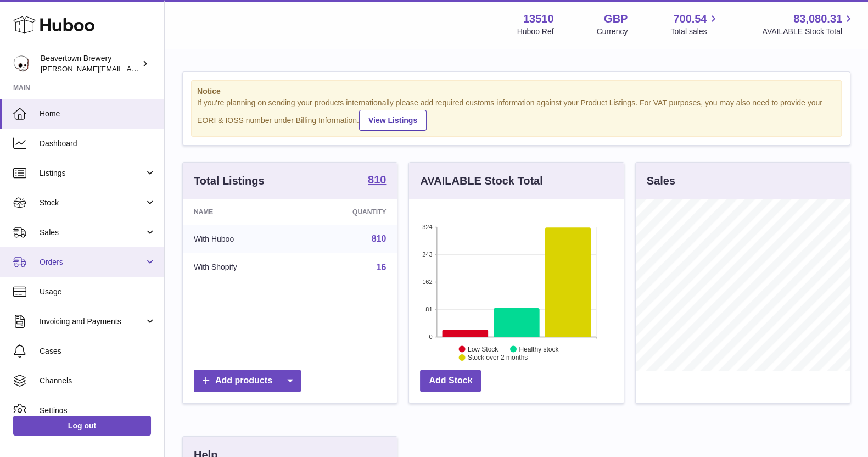 This screenshot has height=457, width=868. What do you see at coordinates (92, 173) in the screenshot?
I see `span: Listings` at bounding box center [92, 173].